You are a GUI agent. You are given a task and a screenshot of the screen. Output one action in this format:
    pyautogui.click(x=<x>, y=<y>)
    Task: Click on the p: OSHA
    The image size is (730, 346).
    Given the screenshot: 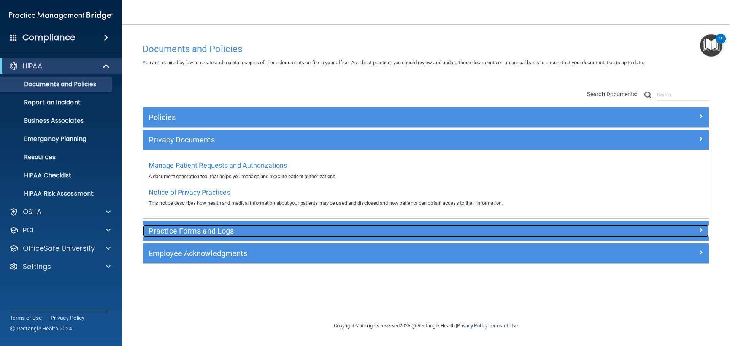 What is the action you would take?
    pyautogui.click(x=32, y=212)
    